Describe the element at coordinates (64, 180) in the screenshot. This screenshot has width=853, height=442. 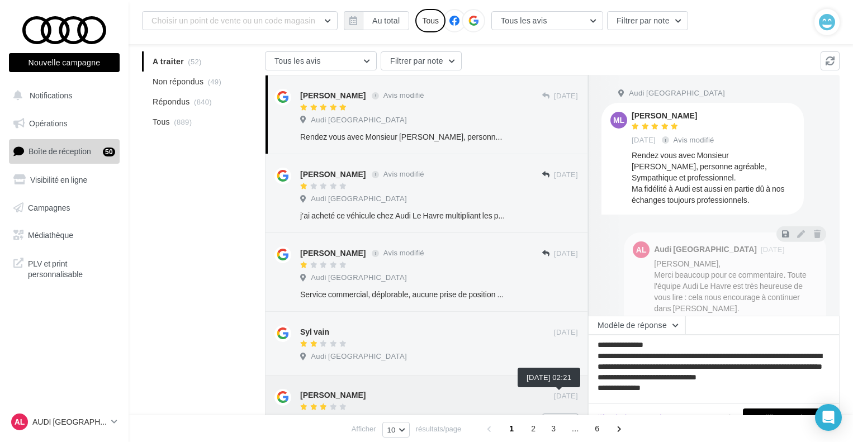
I see `a: Visibilité en ligne` at that location.